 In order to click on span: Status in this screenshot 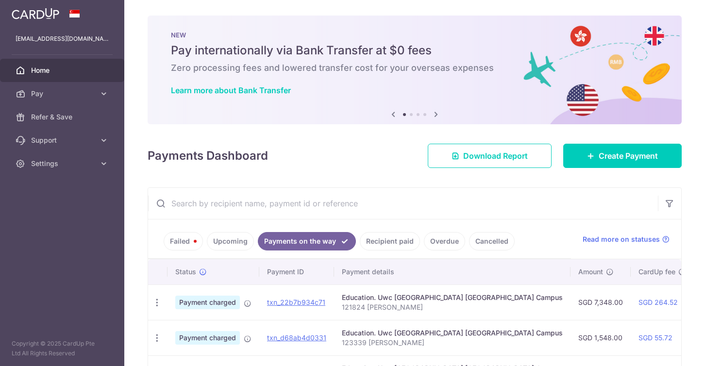, I will do `click(186, 272)`.